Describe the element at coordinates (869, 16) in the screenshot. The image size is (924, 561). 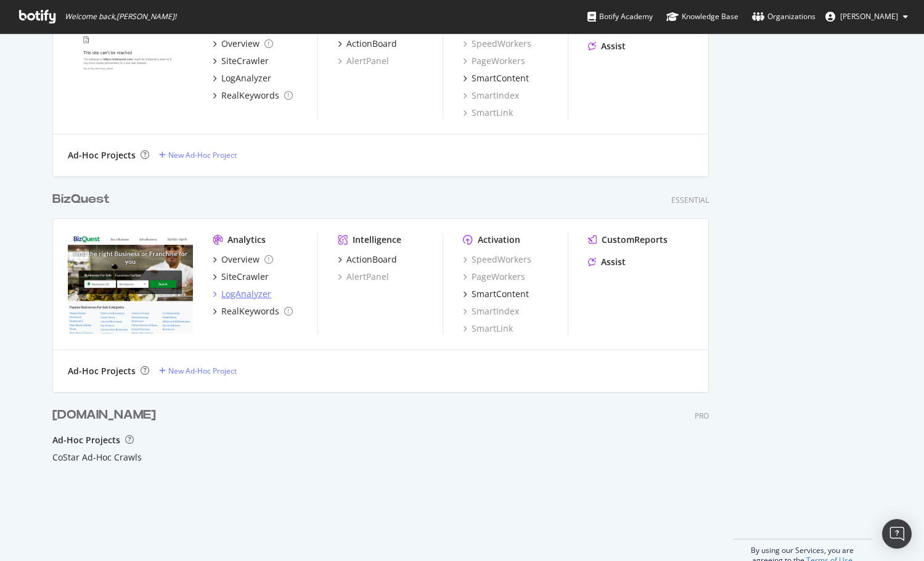
I see `span: Tomek Pilch` at that location.